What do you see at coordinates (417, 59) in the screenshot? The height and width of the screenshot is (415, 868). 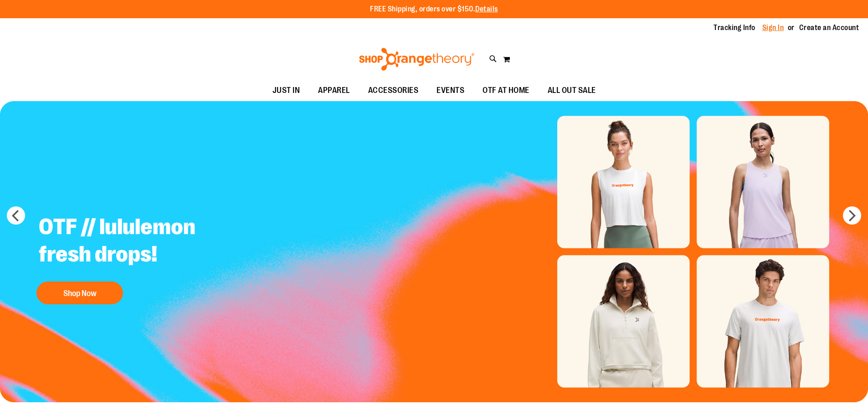 I see `img: Shop Orangetheory` at bounding box center [417, 59].